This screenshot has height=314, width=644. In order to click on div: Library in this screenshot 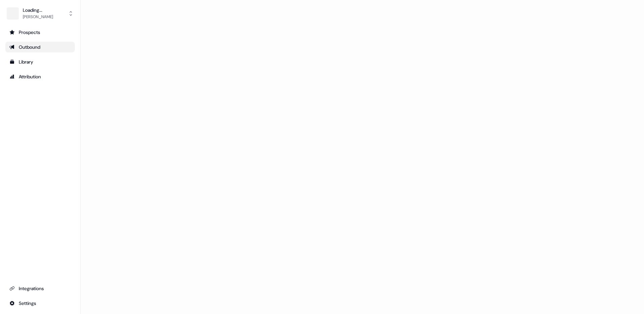, I will do `click(40, 62)`.